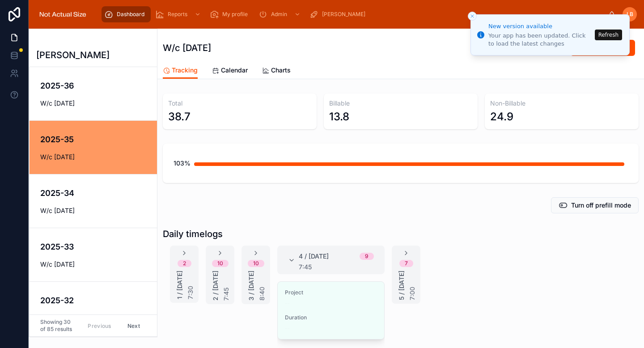 The width and height of the screenshot is (644, 348). Describe the element at coordinates (339, 117) in the screenshot. I see `div: 13.8` at that location.